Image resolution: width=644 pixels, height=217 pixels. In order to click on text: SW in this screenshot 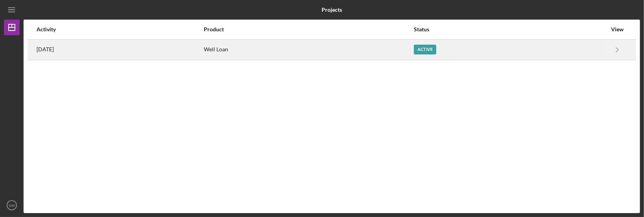, I will do `click(12, 205)`.